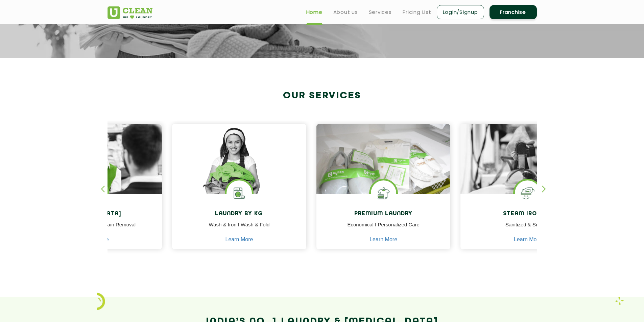  I want to click on p: Wash & Iron I Wash & Fold, so click(239, 228).